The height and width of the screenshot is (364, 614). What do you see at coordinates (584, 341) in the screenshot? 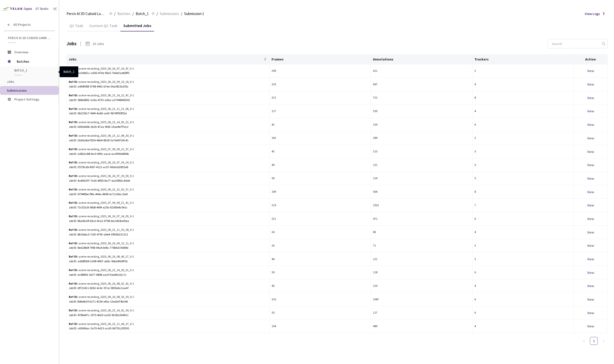
I see `span: left` at bounding box center [584, 341].